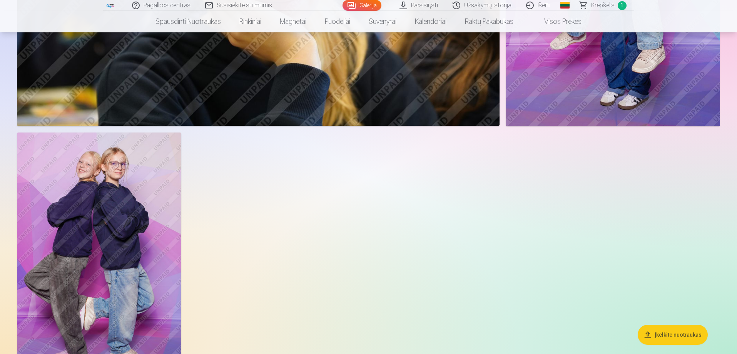 The width and height of the screenshot is (737, 354). I want to click on a: Visos prekės, so click(557, 22).